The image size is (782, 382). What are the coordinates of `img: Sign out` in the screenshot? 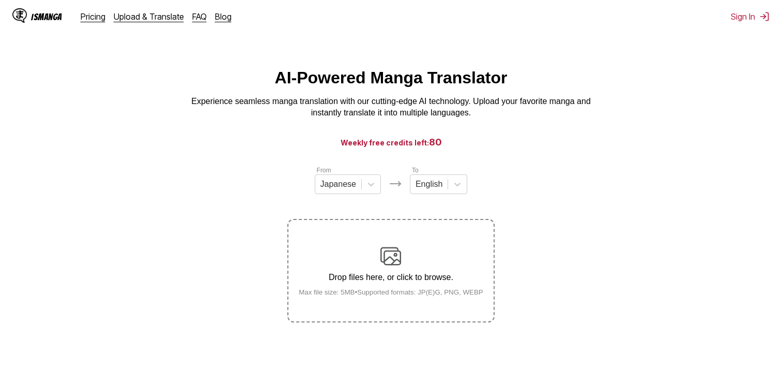 It's located at (765, 17).